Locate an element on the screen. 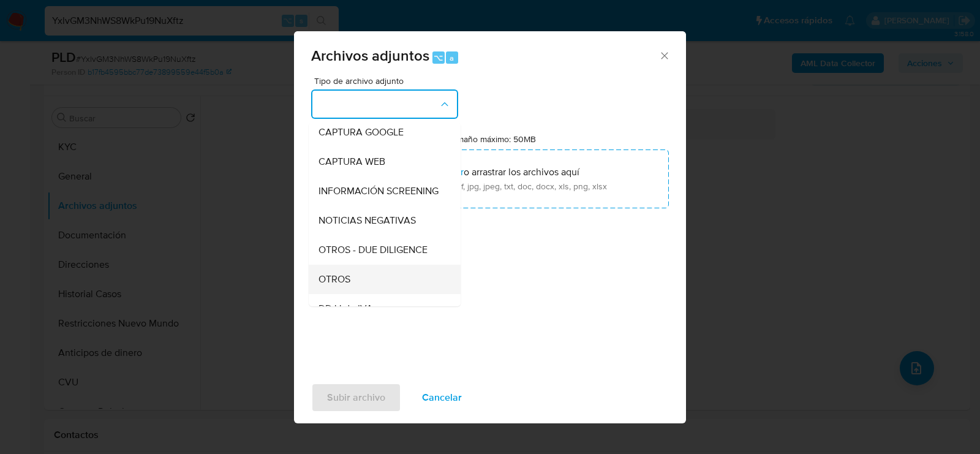 This screenshot has width=980, height=454. span: a is located at coordinates (452, 58).